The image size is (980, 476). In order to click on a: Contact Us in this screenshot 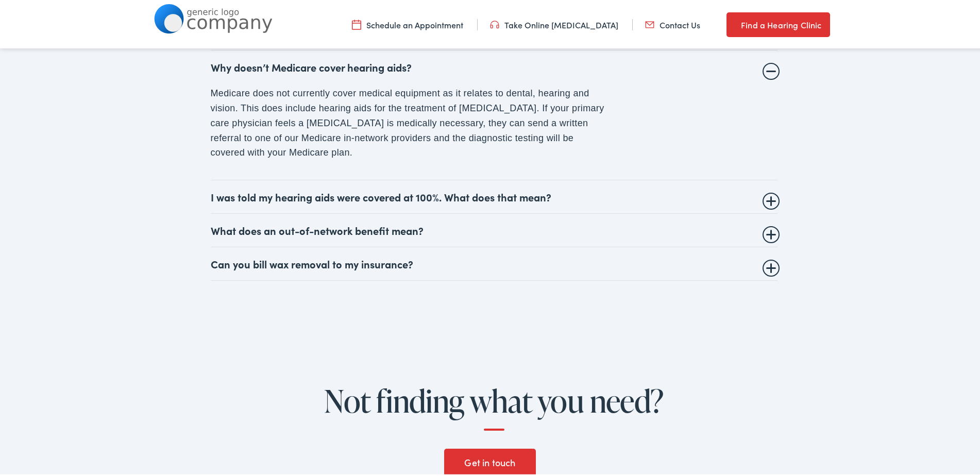, I will do `click(672, 23)`.